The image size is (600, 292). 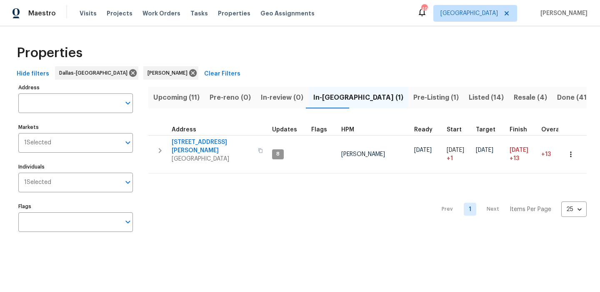 What do you see at coordinates (75, 167) in the screenshot?
I see `label: Individuals` at bounding box center [75, 167].